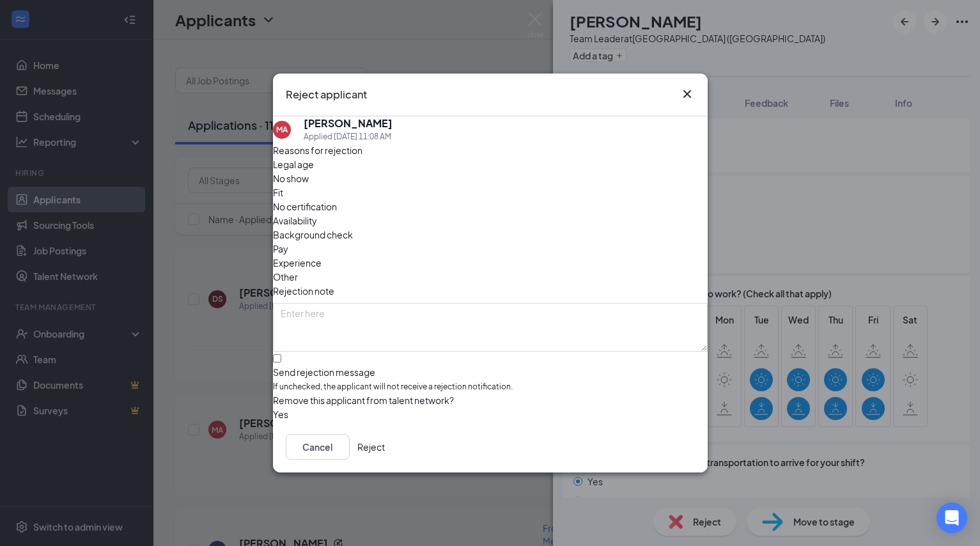 Image resolution: width=980 pixels, height=546 pixels. I want to click on span: Reasons for rejection, so click(318, 150).